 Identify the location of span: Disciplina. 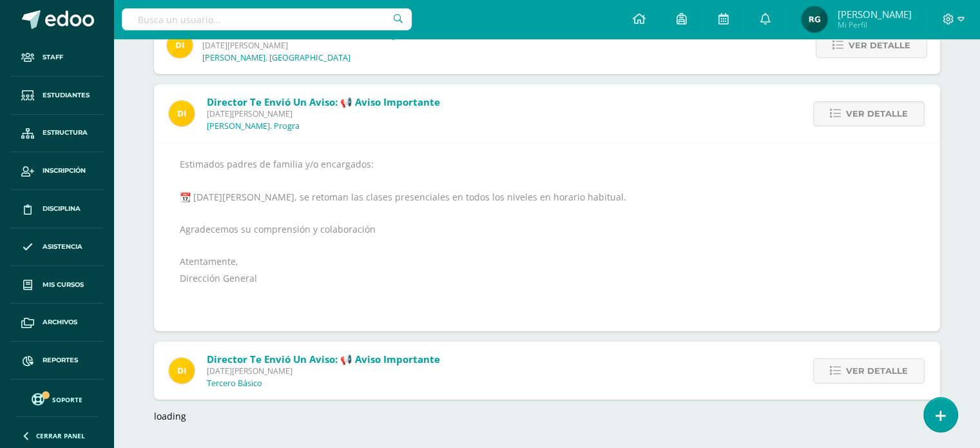
(61, 209).